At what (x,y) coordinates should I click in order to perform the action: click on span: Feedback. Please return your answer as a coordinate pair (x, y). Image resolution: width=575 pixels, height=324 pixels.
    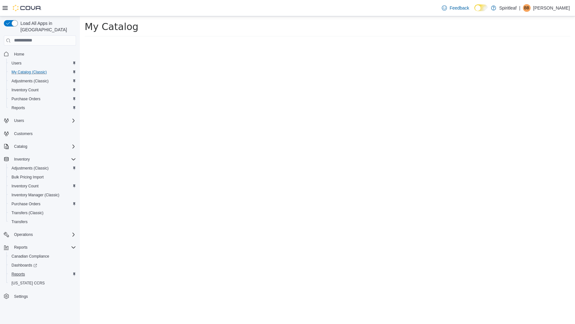
    Looking at the image, I should click on (459, 8).